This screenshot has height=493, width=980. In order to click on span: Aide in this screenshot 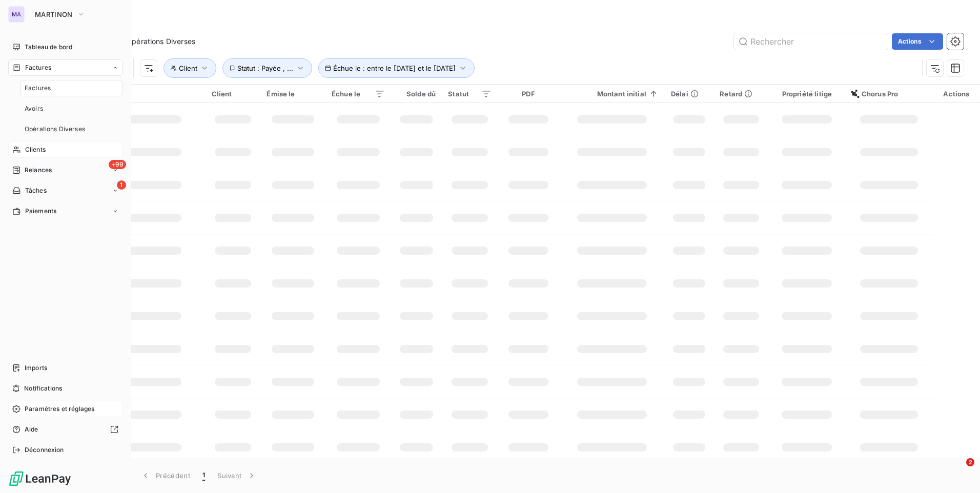, I will do `click(32, 430)`.